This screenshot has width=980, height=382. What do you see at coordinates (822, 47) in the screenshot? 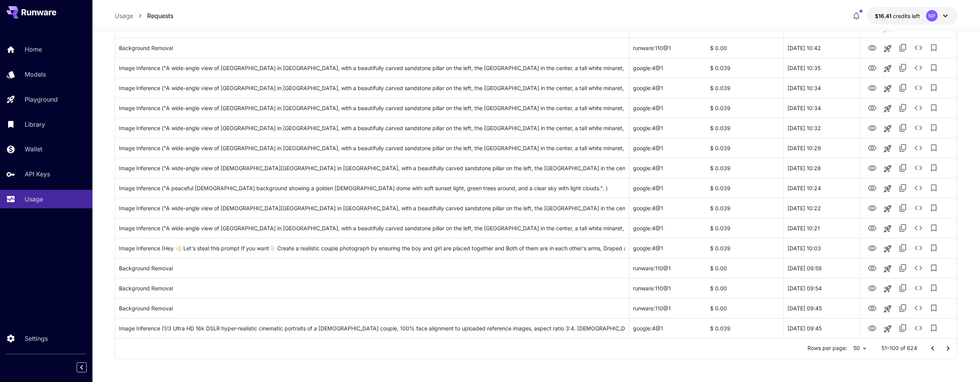
I see `div: 01 Oct, 2025 10:42` at bounding box center [822, 47].